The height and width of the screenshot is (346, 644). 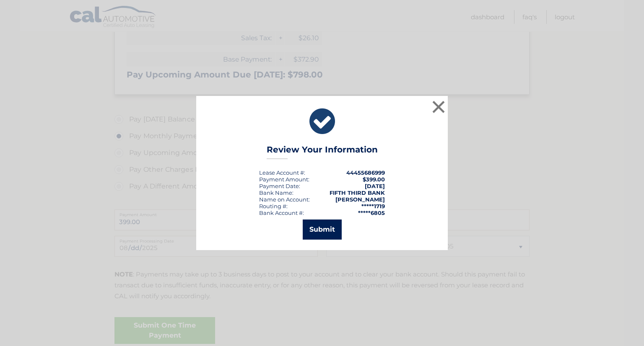 I want to click on div: Bank Name:, so click(x=276, y=192).